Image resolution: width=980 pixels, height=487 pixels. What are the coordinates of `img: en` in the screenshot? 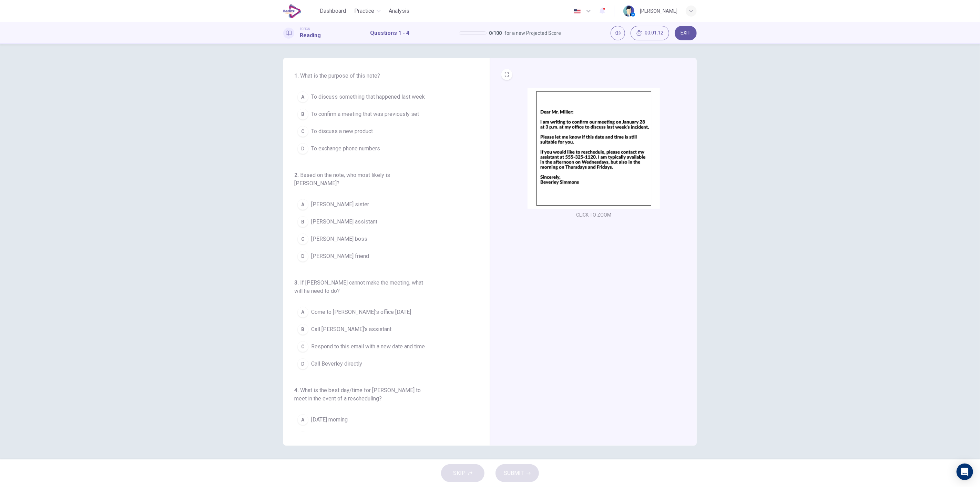 It's located at (577, 11).